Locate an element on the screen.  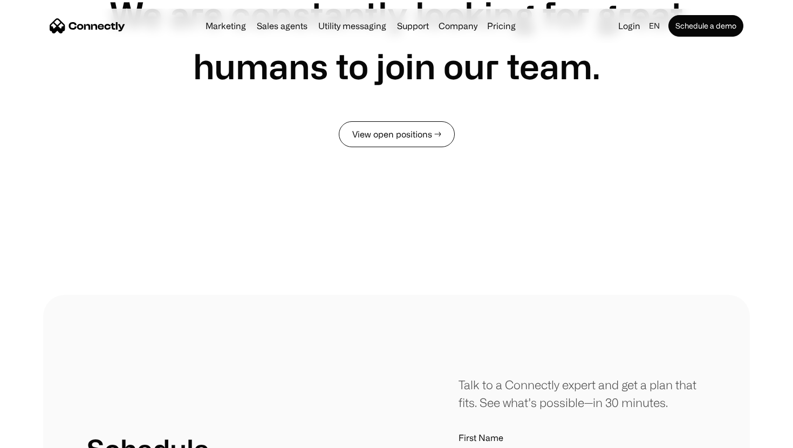
a: Login is located at coordinates (629, 26).